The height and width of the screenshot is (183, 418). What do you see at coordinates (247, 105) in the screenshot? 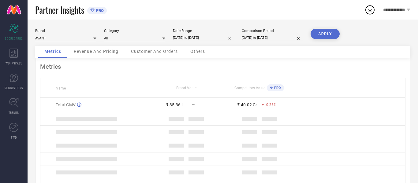
I see `div: ₹ 40.02 Cr` at bounding box center [247, 105].